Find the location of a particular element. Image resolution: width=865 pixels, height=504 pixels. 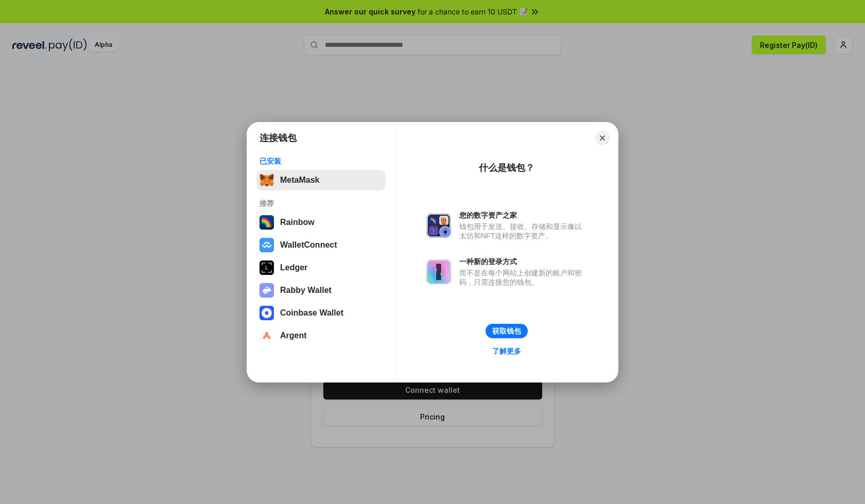

div: 您的数字资产之家 is located at coordinates (523, 215).